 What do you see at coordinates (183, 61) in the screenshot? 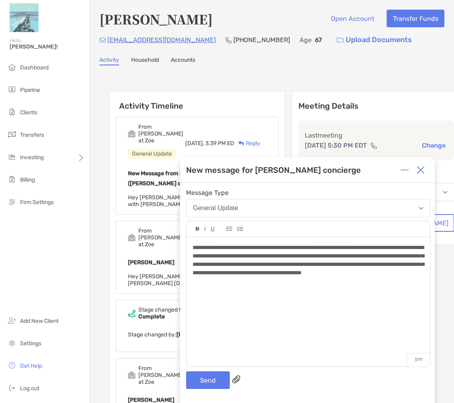
I see `a: Accounts` at bounding box center [183, 61].